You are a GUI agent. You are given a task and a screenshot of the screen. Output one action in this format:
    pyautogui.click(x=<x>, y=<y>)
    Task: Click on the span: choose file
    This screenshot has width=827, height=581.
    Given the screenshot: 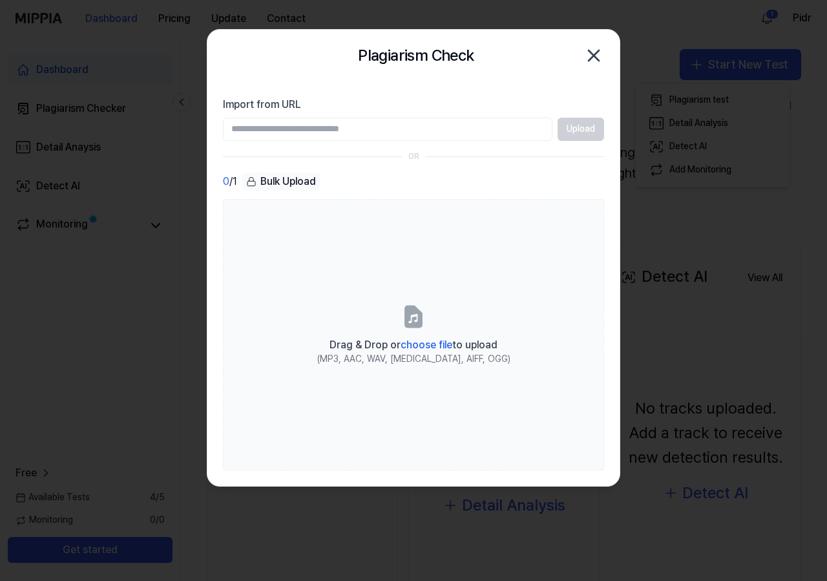 What is the action you would take?
    pyautogui.click(x=426, y=344)
    